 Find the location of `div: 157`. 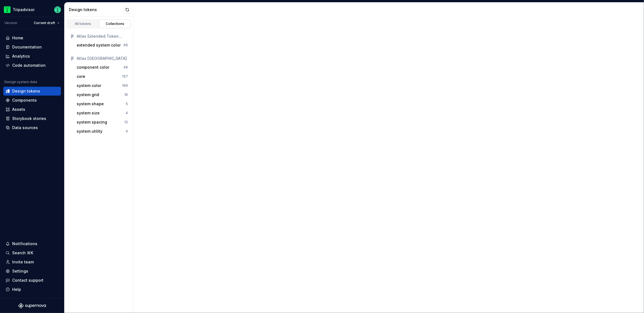

div: 157 is located at coordinates (125, 76).